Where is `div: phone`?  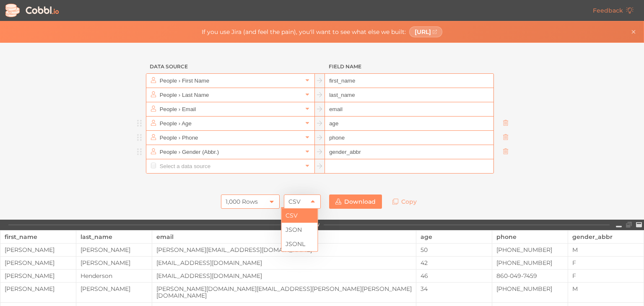
div: phone is located at coordinates (530, 237).